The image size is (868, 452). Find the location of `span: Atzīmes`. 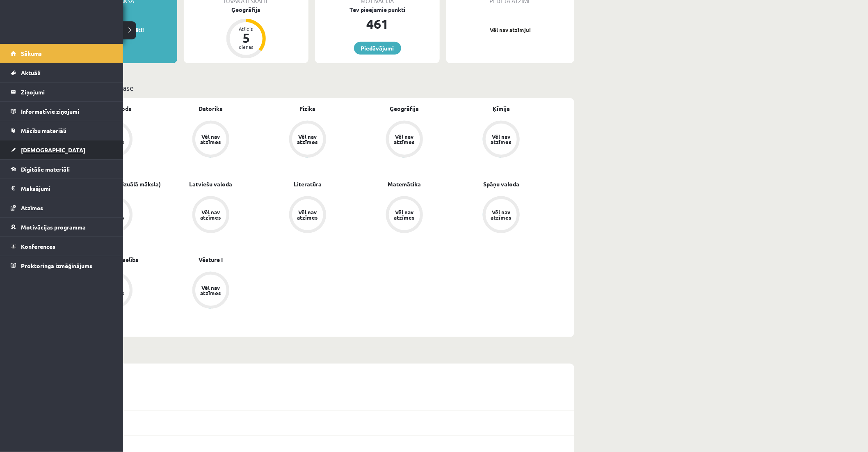

span: Atzīmes is located at coordinates (32, 208).